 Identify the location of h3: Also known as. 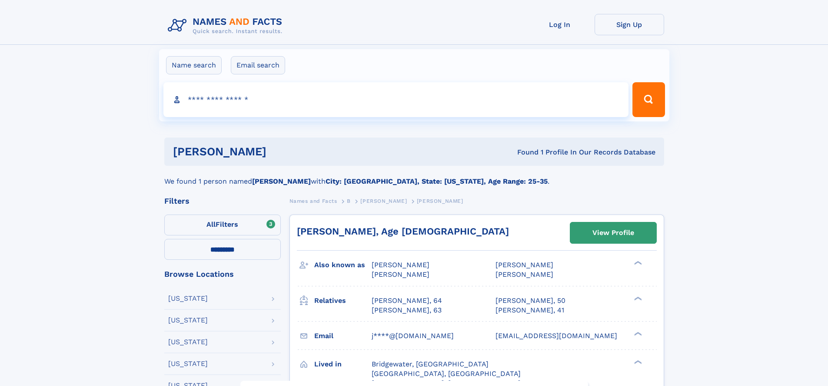
(343, 265).